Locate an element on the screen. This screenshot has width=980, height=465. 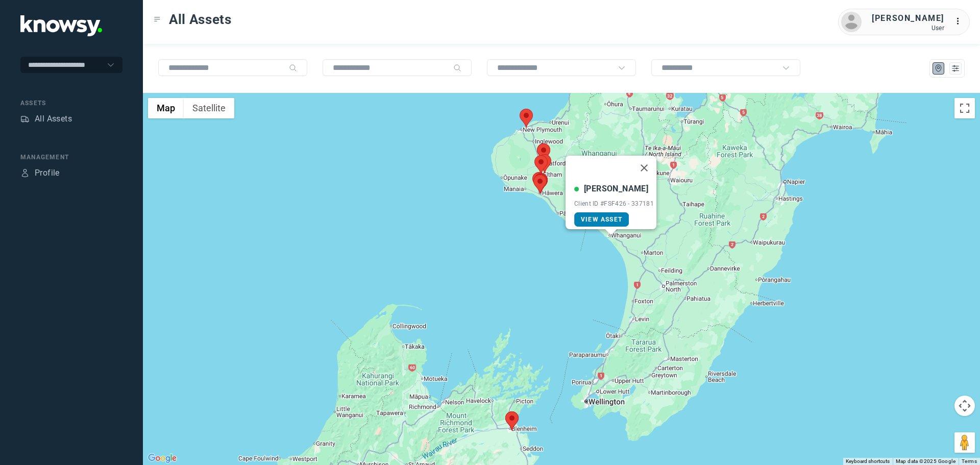
button: Toggle fullscreen view is located at coordinates (965, 108).